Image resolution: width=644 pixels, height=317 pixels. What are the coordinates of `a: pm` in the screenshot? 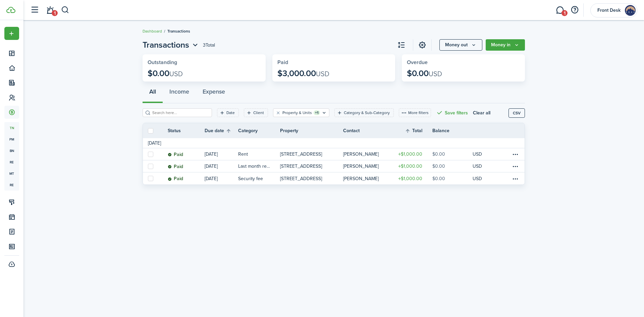 It's located at (11, 139).